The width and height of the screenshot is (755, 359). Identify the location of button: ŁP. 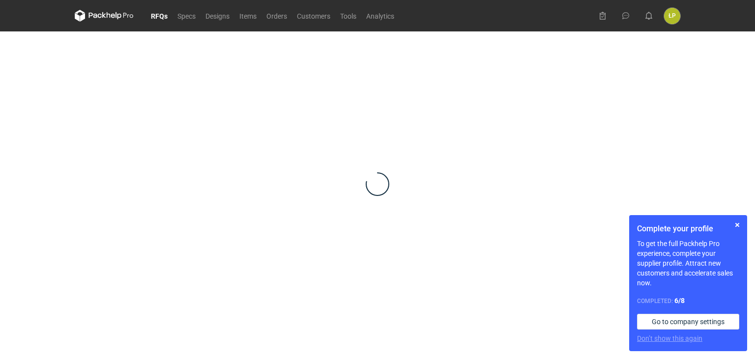
(671, 16).